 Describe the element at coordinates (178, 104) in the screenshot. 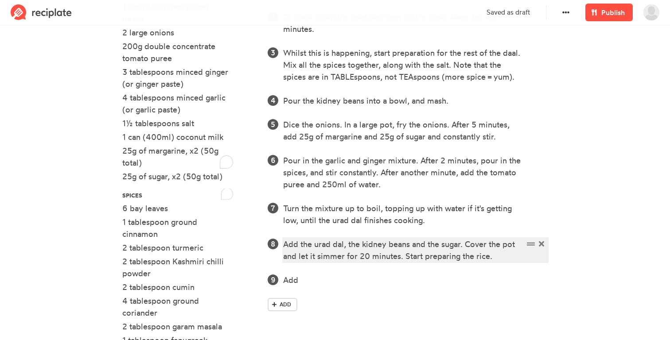

I see `div: 4 tablespoons minced garlic (or garlic paste)` at that location.